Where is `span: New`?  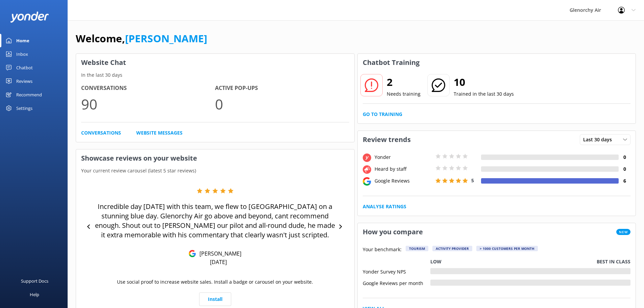 span: New is located at coordinates (624, 232).